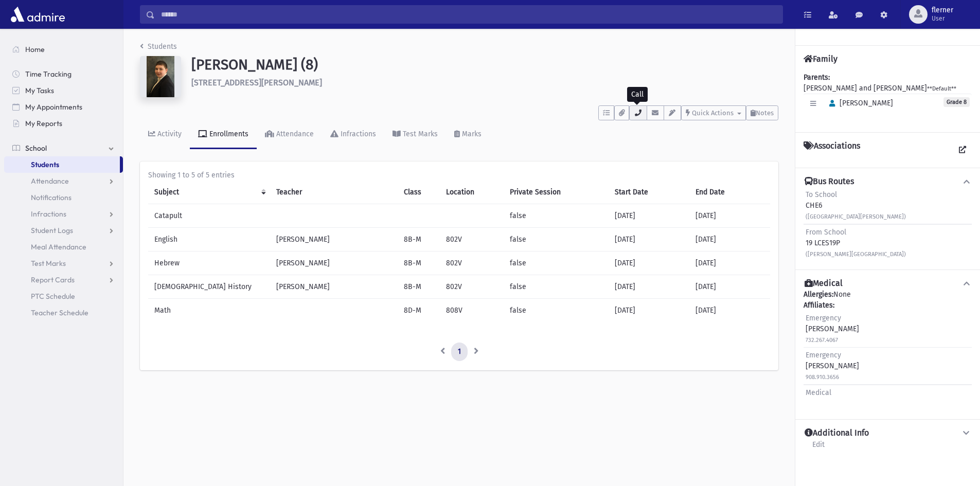 The image size is (980, 486). What do you see at coordinates (50, 181) in the screenshot?
I see `span: Attendance` at bounding box center [50, 181].